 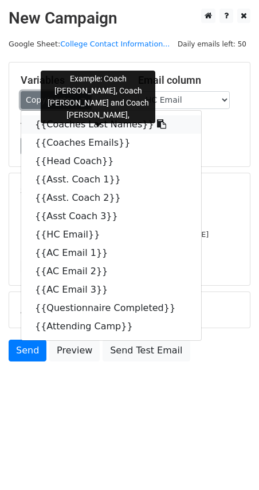 I want to click on span: Daily emails left: 50, so click(x=212, y=44).